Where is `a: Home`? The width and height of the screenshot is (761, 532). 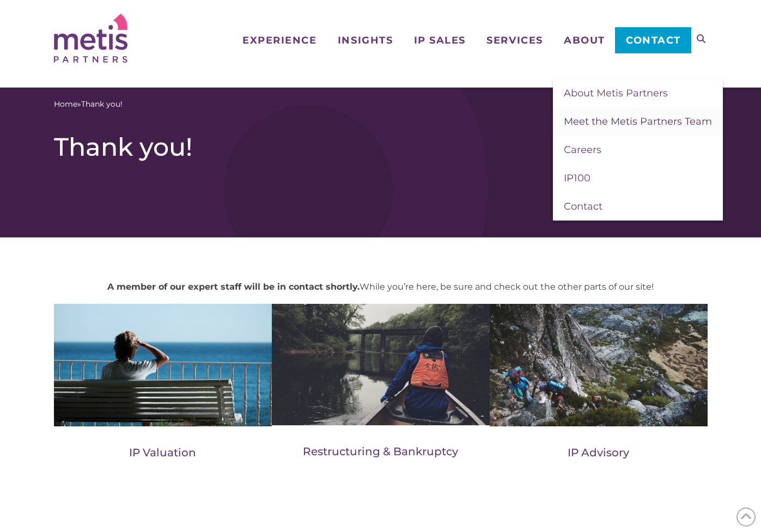 a: Home is located at coordinates (65, 104).